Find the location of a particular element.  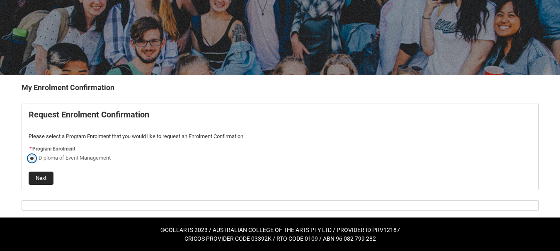

abbr: required is located at coordinates (30, 149).